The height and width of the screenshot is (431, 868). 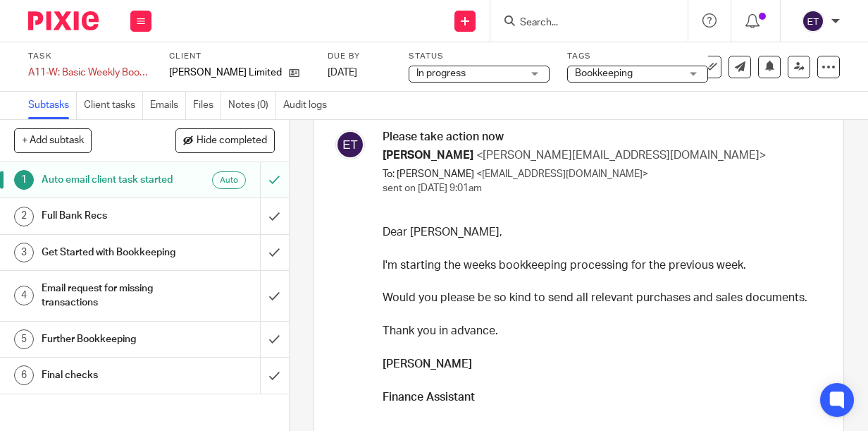 I want to click on h3: Finance Assistant, so click(x=600, y=397).